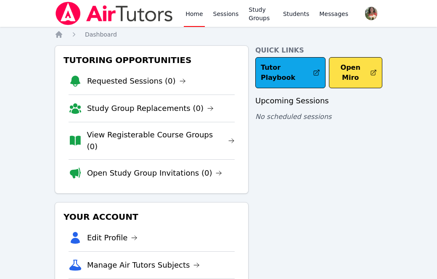 The height and width of the screenshot is (279, 437). What do you see at coordinates (101, 34) in the screenshot?
I see `a: Dashboard` at bounding box center [101, 34].